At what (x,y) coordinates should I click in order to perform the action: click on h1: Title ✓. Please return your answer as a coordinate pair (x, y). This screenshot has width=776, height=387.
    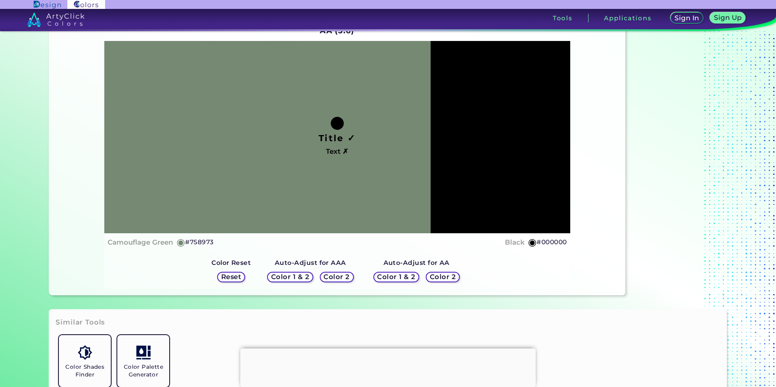
    Looking at the image, I should click on (337, 138).